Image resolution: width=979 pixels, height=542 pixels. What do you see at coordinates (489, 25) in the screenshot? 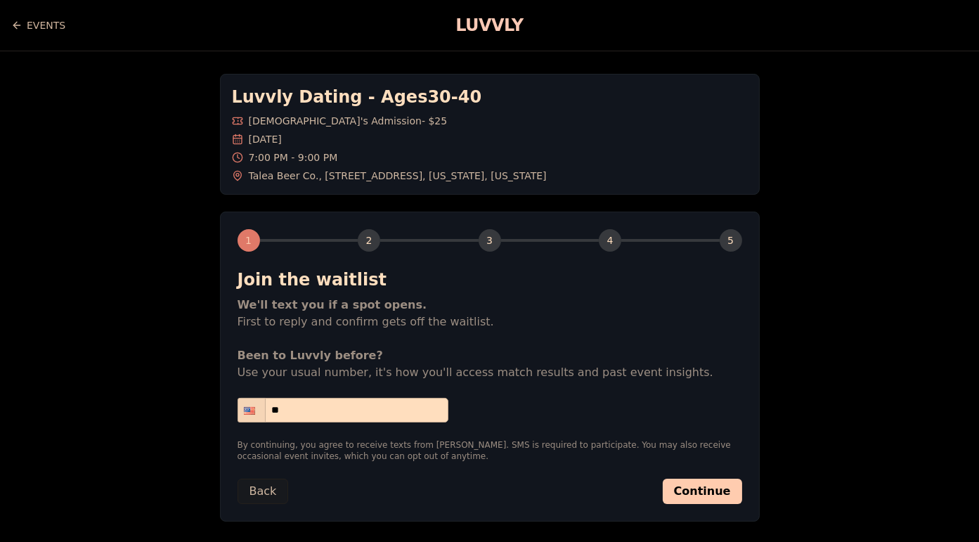
I see `a: LUVVLY` at bounding box center [489, 25].